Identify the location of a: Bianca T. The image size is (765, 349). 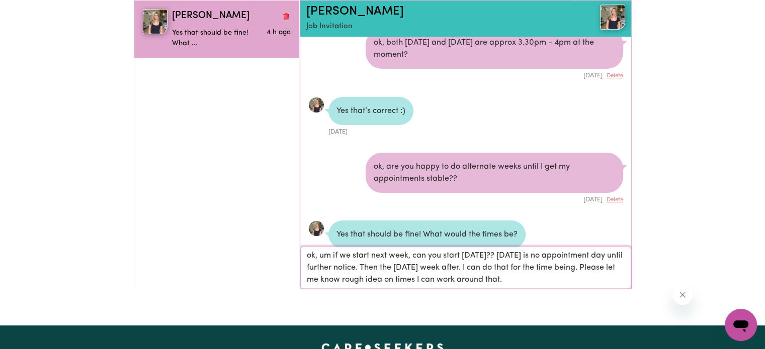
(598, 17).